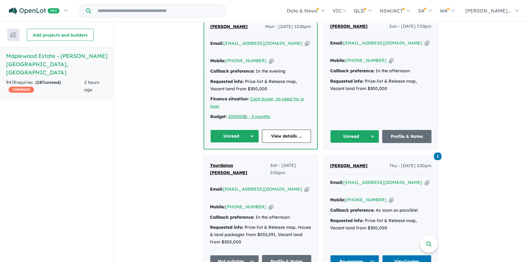 The image size is (527, 262). I want to click on img: Openlot PRO Logo White, so click(34, 11).